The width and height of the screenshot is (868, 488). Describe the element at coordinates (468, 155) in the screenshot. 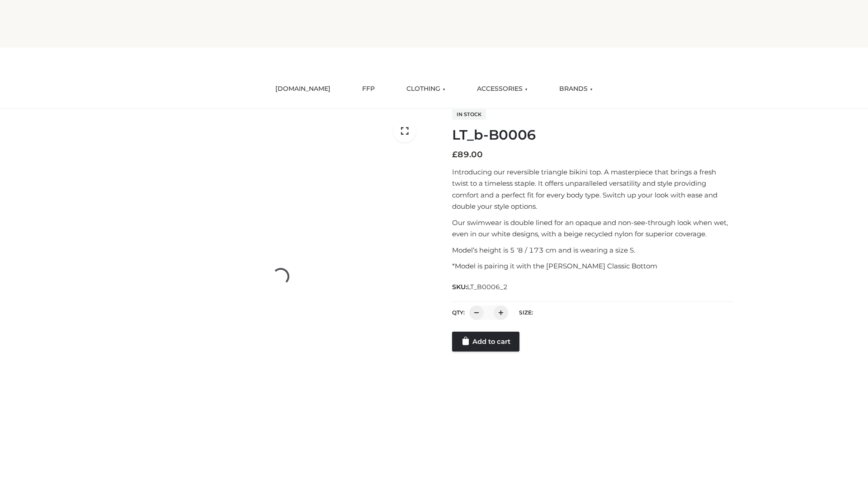

I see `bdi: 89.00` at that location.